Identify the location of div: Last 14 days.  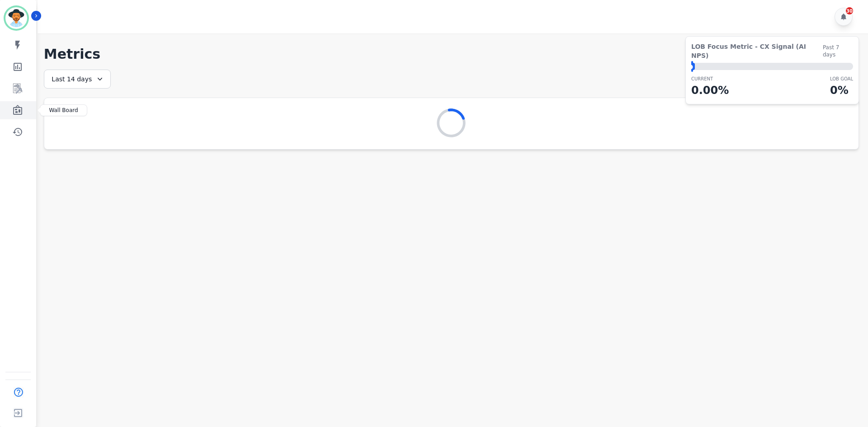
(77, 79).